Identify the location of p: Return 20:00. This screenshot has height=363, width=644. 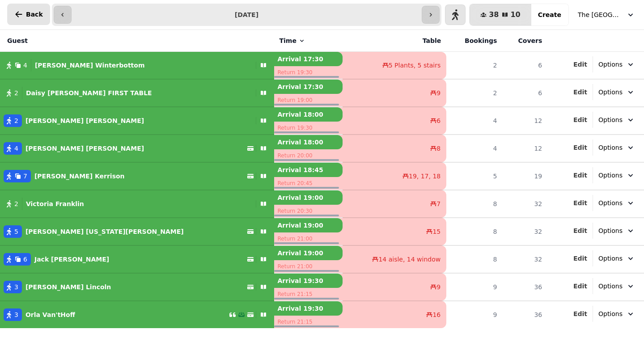
(309, 156).